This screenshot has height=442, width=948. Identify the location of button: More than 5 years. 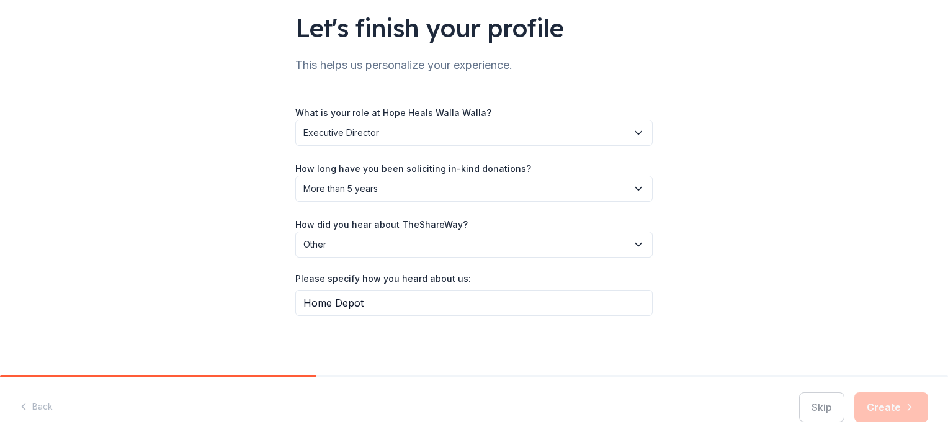
(474, 189).